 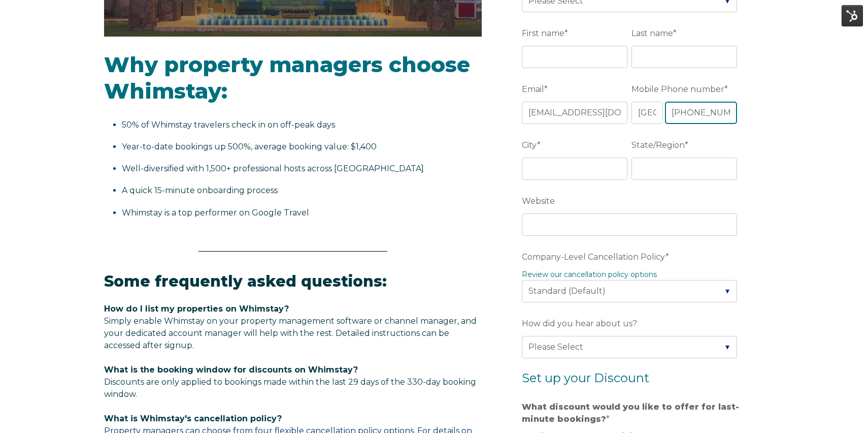 What do you see at coordinates (196, 308) in the screenshot?
I see `span: How do I list my properties on Whimstay?` at bounding box center [196, 308].